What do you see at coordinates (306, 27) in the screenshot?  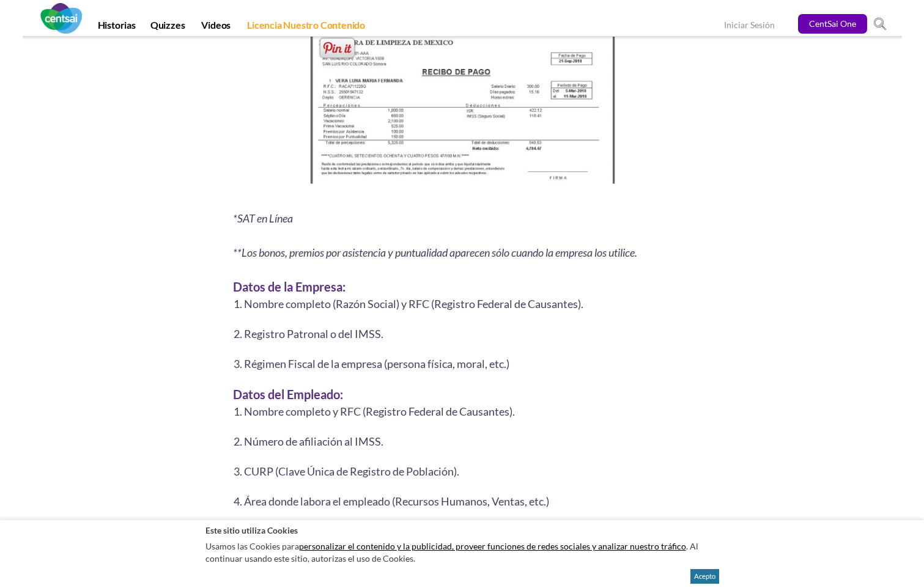 I see `a: Licencia Nuestro Contenido` at bounding box center [306, 27].